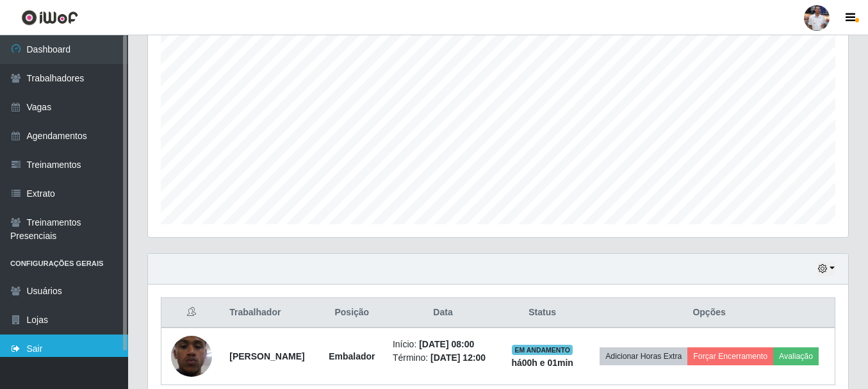 This screenshot has height=389, width=868. Describe the element at coordinates (443, 358) in the screenshot. I see `li: Término:` at that location.